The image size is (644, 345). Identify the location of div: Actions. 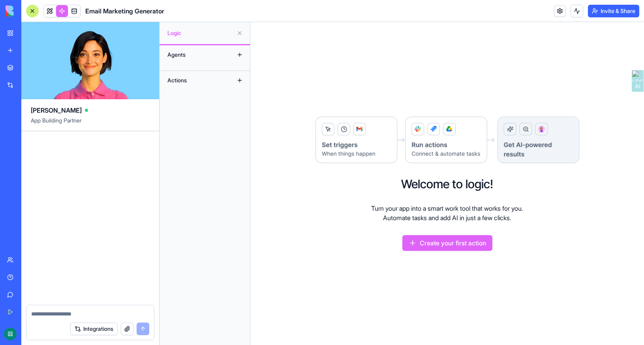
(195, 80).